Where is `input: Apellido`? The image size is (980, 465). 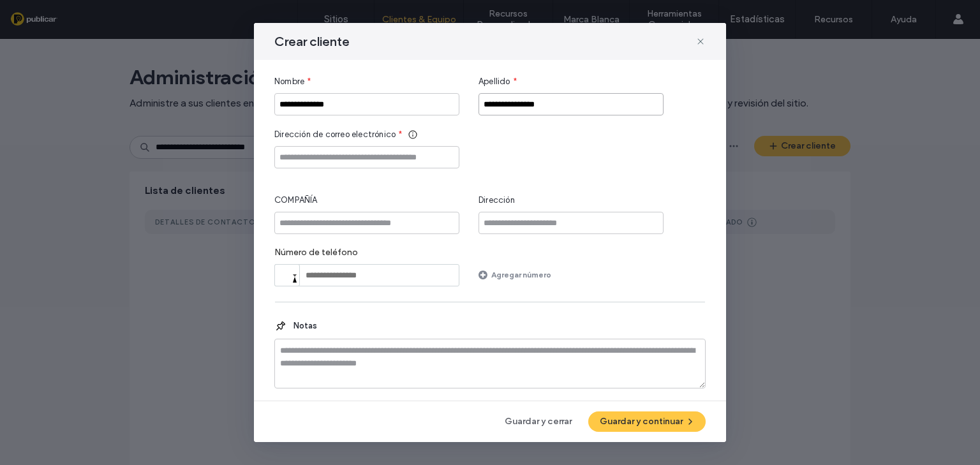 input: Apellido is located at coordinates (571, 104).